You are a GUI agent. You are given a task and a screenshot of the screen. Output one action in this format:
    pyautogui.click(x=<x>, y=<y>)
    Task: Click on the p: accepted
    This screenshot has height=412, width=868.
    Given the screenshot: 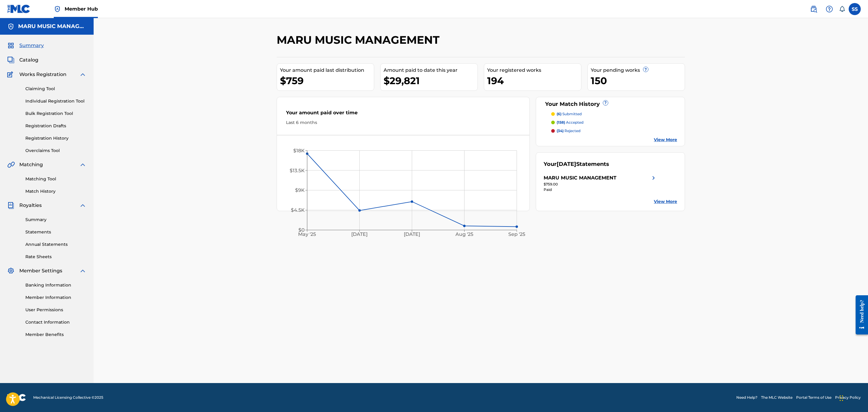 What is the action you would take?
    pyautogui.click(x=570, y=122)
    